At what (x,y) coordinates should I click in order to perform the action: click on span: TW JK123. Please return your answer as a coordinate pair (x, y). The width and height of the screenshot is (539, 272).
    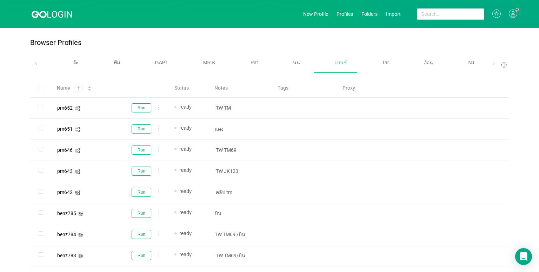
    Looking at the image, I should click on (227, 171).